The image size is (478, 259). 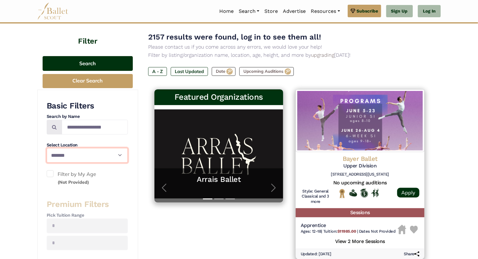 I want to click on h6: Style: General Classical and 3 more, so click(x=316, y=196).